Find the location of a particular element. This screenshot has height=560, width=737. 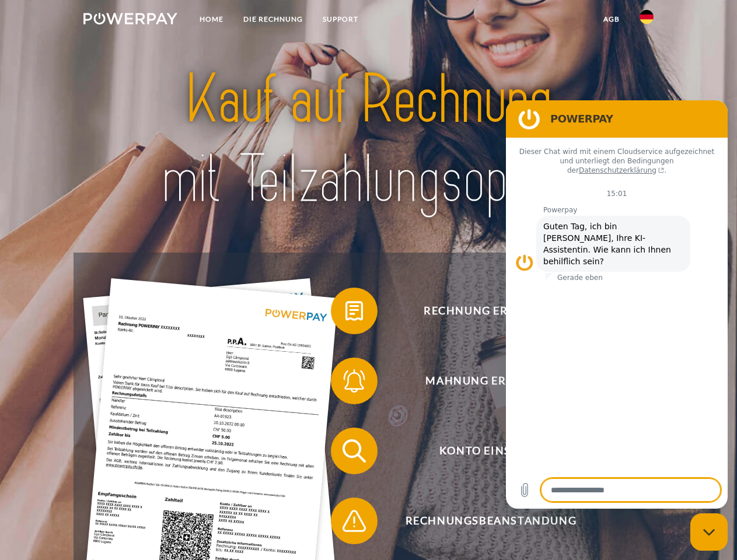

a: Mahnung erhalten? is located at coordinates (483, 381).